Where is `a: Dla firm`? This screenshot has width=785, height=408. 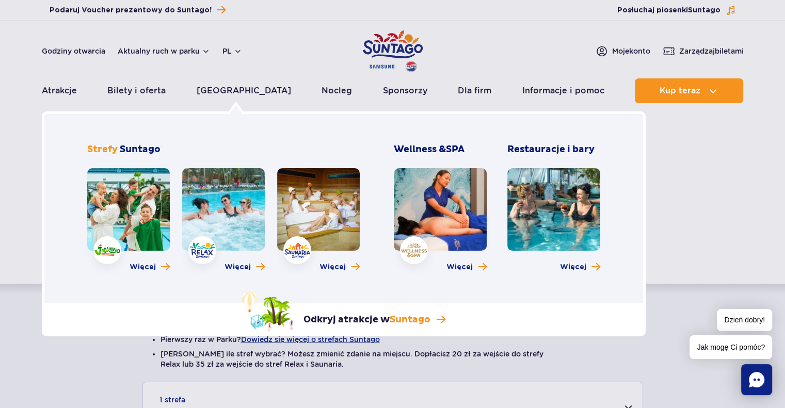
a: Dla firm is located at coordinates (474, 91).